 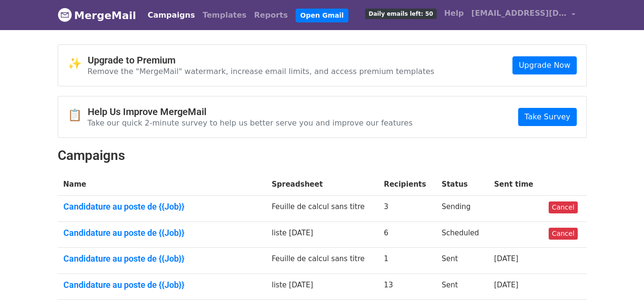 I want to click on a: Templates, so click(x=225, y=15).